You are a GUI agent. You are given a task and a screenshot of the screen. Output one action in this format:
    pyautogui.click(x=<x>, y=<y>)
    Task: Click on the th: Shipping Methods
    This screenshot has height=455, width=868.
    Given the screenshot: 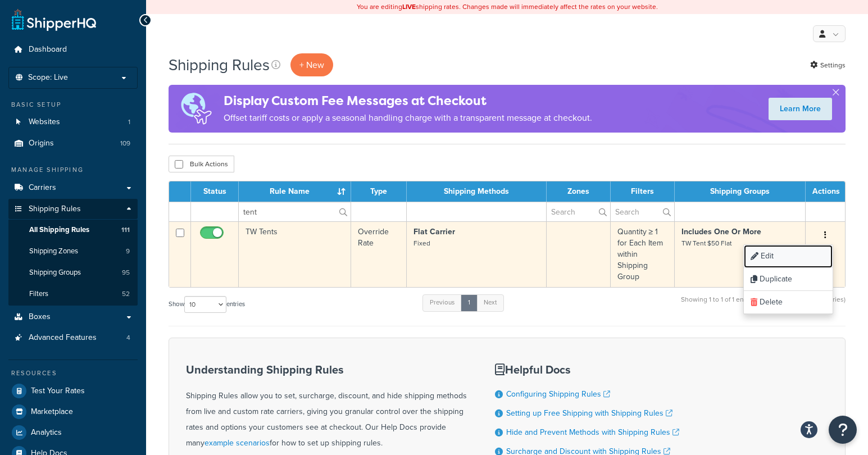 What is the action you would take?
    pyautogui.click(x=476, y=192)
    